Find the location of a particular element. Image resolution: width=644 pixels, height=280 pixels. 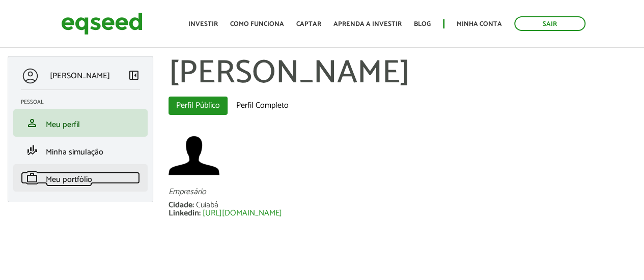

a: finance_modeMinha simulação is located at coordinates (81, 150).